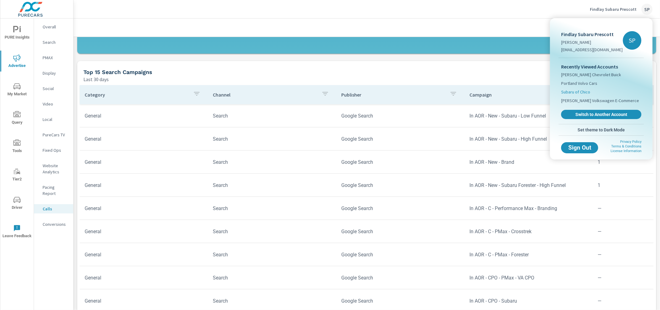 This screenshot has height=310, width=660. I want to click on span: Portland Volvo Cars, so click(579, 83).